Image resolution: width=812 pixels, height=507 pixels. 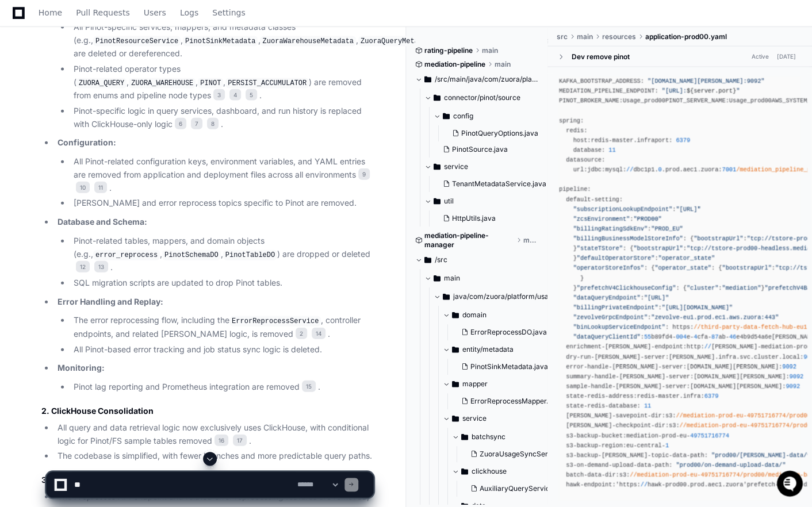 What do you see at coordinates (528, 454) in the screenshot?
I see `span: ZuoraUsageSyncService.java` at bounding box center [528, 454].